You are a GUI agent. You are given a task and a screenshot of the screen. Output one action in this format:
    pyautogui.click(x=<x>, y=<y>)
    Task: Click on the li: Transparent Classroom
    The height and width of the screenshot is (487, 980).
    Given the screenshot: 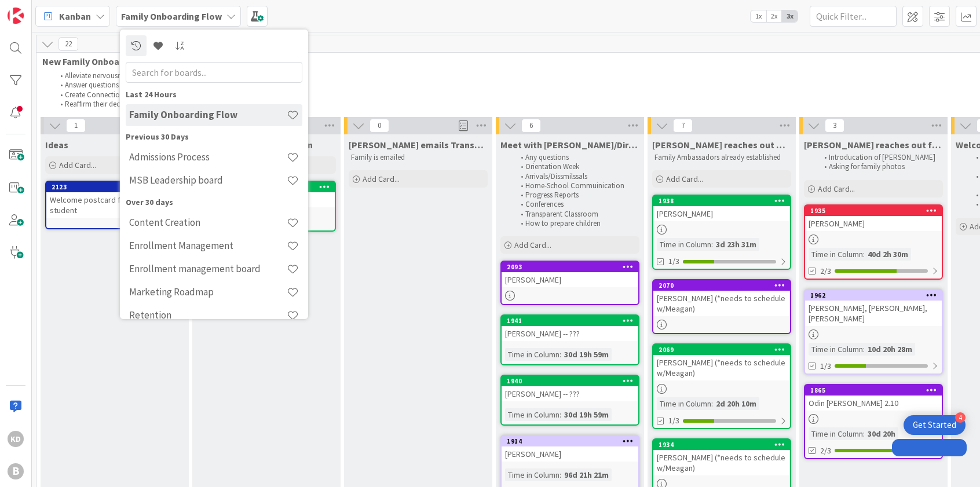 What is the action you would take?
    pyautogui.click(x=576, y=214)
    